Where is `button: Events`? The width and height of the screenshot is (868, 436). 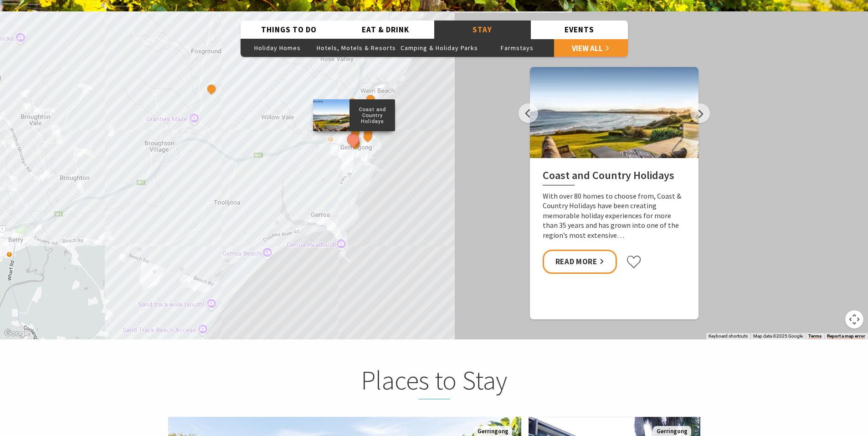 button: Events is located at coordinates (579, 29).